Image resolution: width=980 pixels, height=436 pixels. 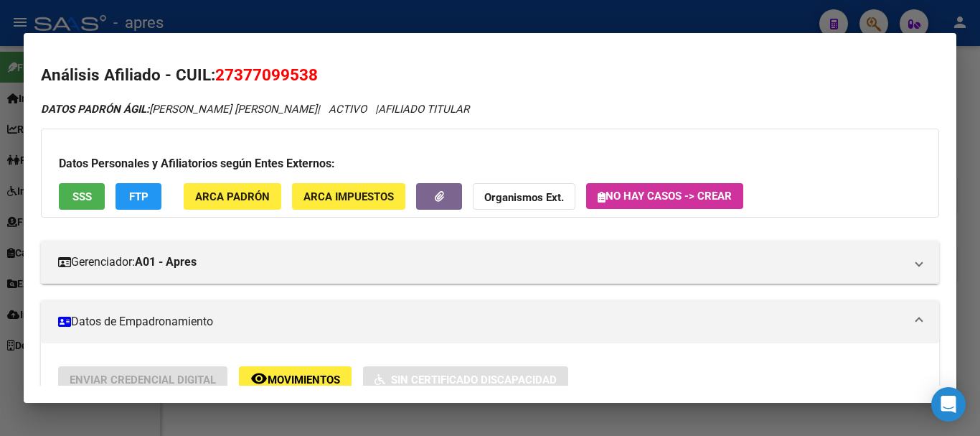 What do you see at coordinates (665, 196) in the screenshot?
I see `button: No hay casos -> Crear` at bounding box center [665, 196].